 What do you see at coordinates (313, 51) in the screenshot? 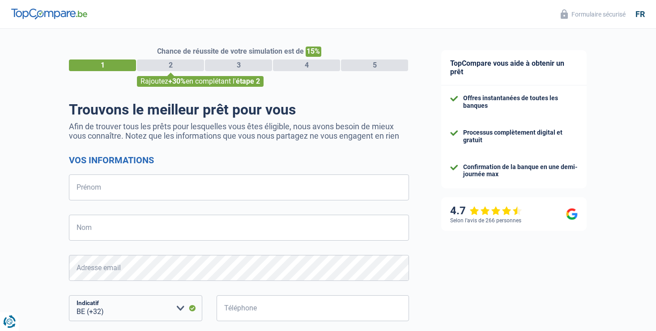
I see `span: 15%` at bounding box center [313, 51].